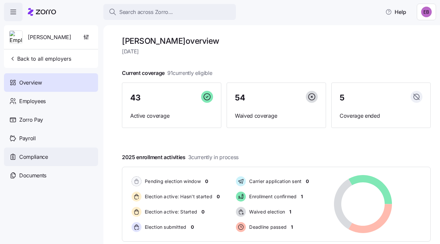 This screenshot has height=244, width=440. What do you see at coordinates (51, 175) in the screenshot?
I see `a: Documents` at bounding box center [51, 175].